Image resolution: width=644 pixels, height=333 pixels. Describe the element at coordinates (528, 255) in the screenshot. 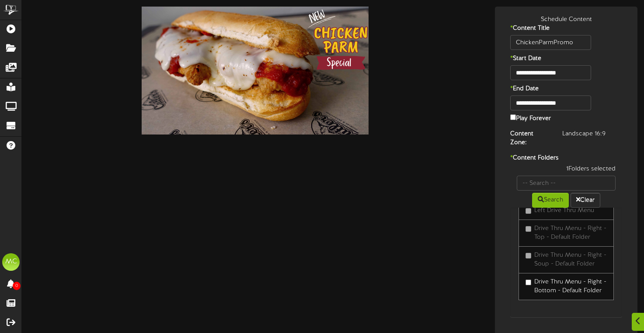

I see `input: Drive Thru Menu - Right - Soup - Default Folder` at that location.